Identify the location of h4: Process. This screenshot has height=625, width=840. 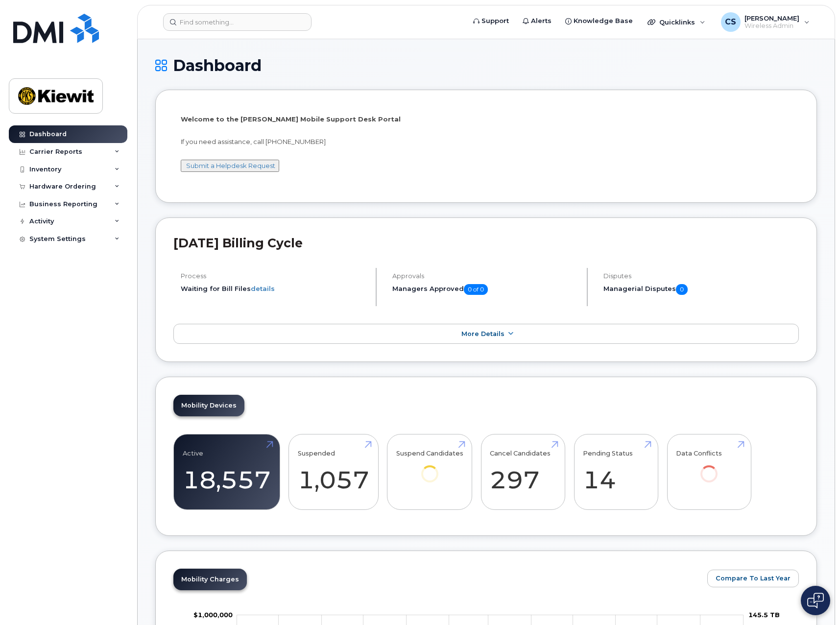
(274, 276).